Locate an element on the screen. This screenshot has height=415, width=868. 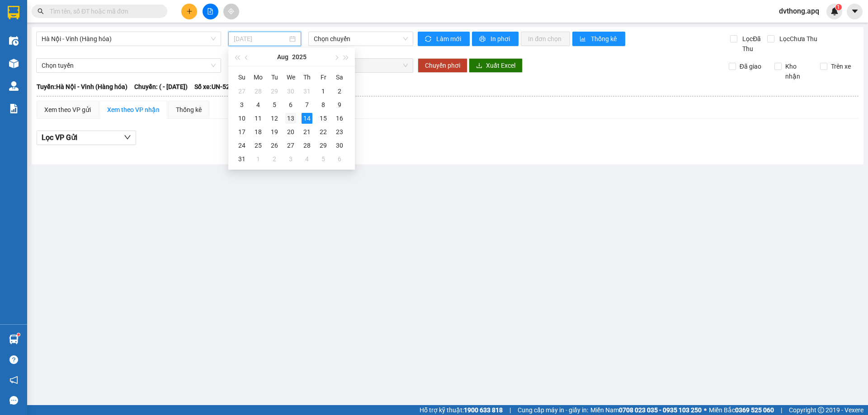
div: 25 is located at coordinates (258, 145).